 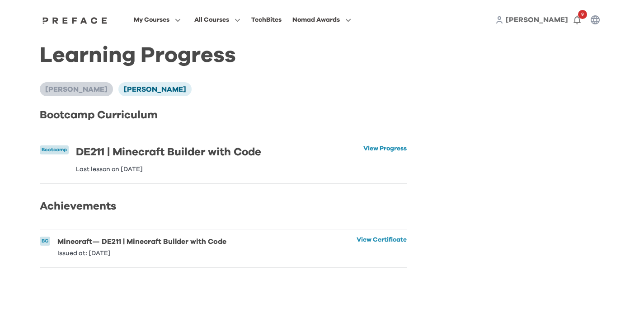 What do you see at coordinates (223, 55) in the screenshot?
I see `h1: Learning Progress` at bounding box center [223, 55].